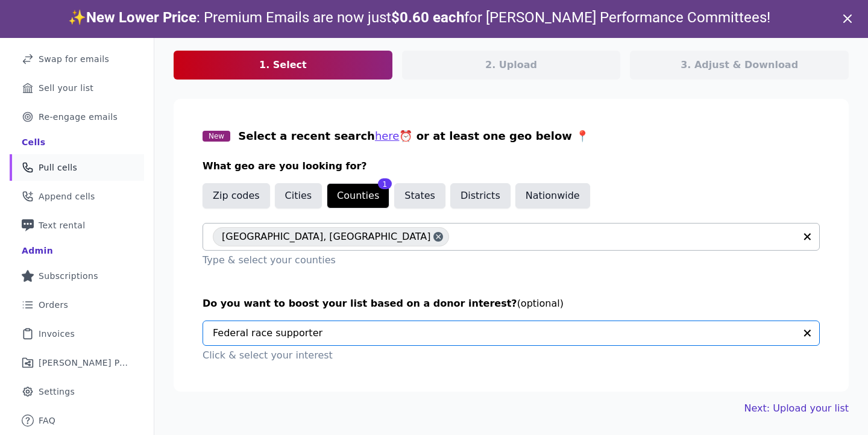  I want to click on span: Do you want to boost your list based on a donor interest?, so click(360, 303).